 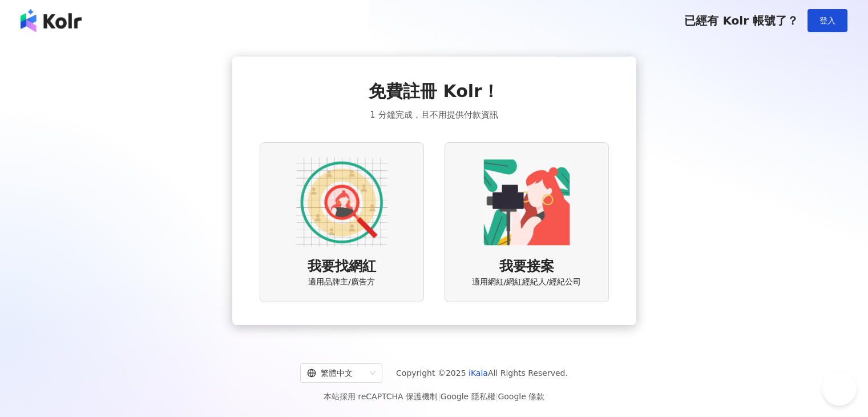 What do you see at coordinates (468, 396) in the screenshot?
I see `a: Google 隱私權` at bounding box center [468, 396].